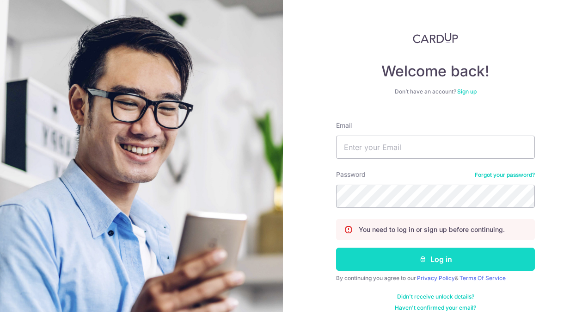  What do you see at coordinates (435, 147) in the screenshot?
I see `input: Enter your Email` at bounding box center [435, 147].